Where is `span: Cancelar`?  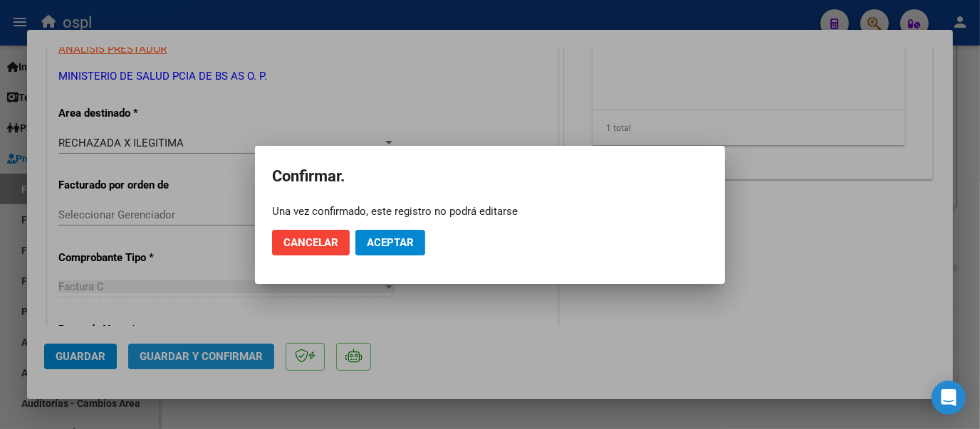
span: Cancelar is located at coordinates (311, 243).